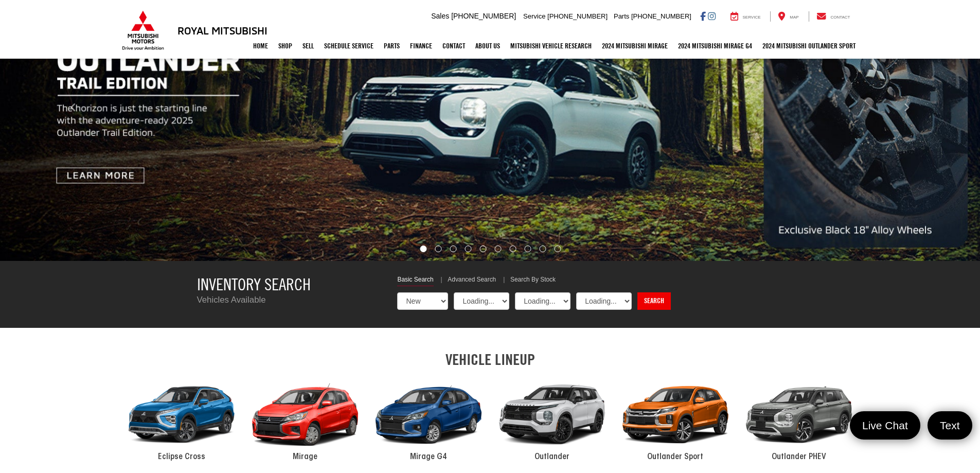 Image resolution: width=980 pixels, height=473 pixels. I want to click on a: Facebook: Click to visit our Facebook page, so click(703, 16).